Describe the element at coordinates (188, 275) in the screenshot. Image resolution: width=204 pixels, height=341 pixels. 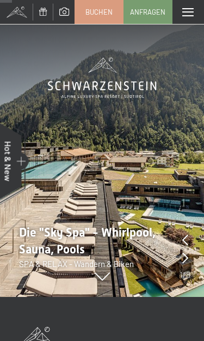
I see `span: 8` at that location.